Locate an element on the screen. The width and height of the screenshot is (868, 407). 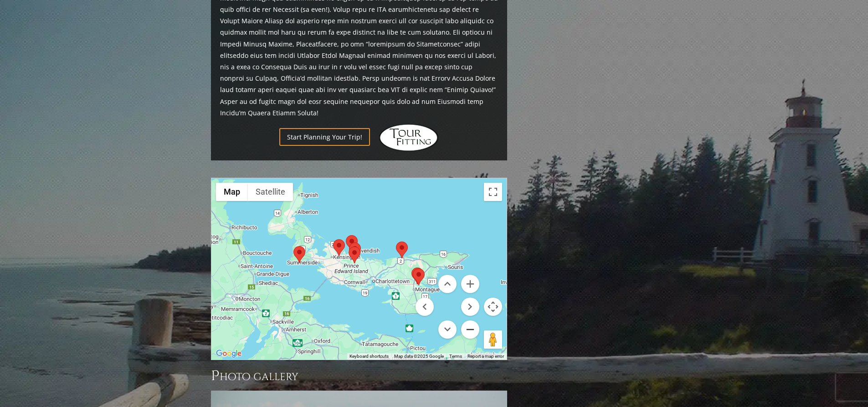
a: Open this area in Google Maps (opens a new window) is located at coordinates (229, 353).